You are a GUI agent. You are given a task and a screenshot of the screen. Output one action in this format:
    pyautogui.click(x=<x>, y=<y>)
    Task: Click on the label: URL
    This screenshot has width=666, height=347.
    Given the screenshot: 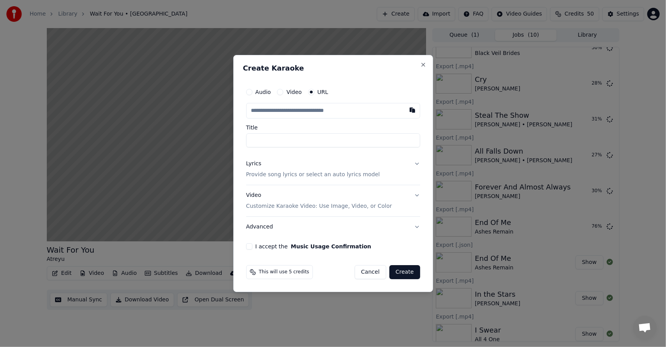 What is the action you would take?
    pyautogui.click(x=323, y=92)
    